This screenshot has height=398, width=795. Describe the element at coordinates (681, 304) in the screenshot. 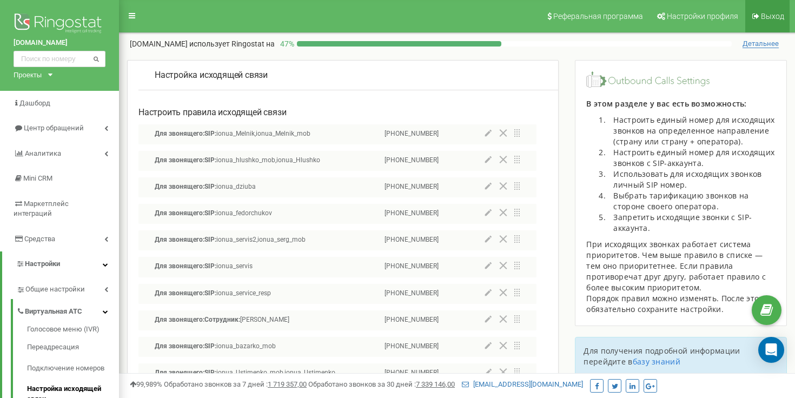

I see `div: Порядок правил можно изменять. После этого обязательно сохраните настройки.` at that location.